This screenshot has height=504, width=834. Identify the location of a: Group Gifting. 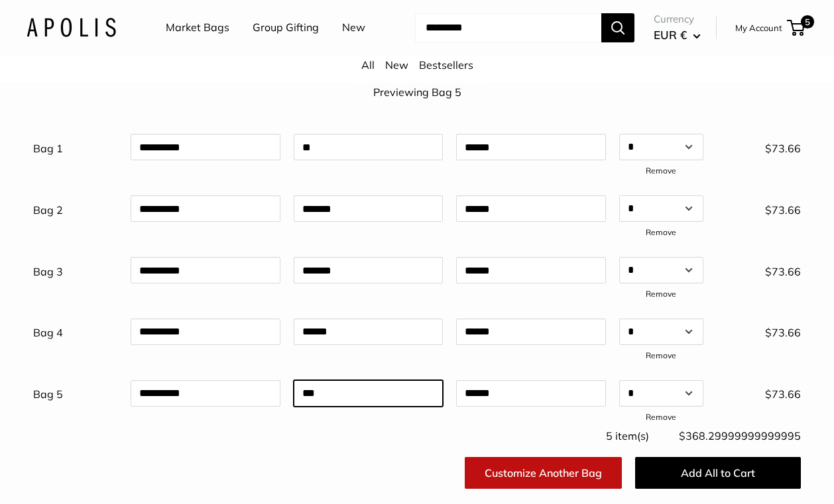
(286, 28).